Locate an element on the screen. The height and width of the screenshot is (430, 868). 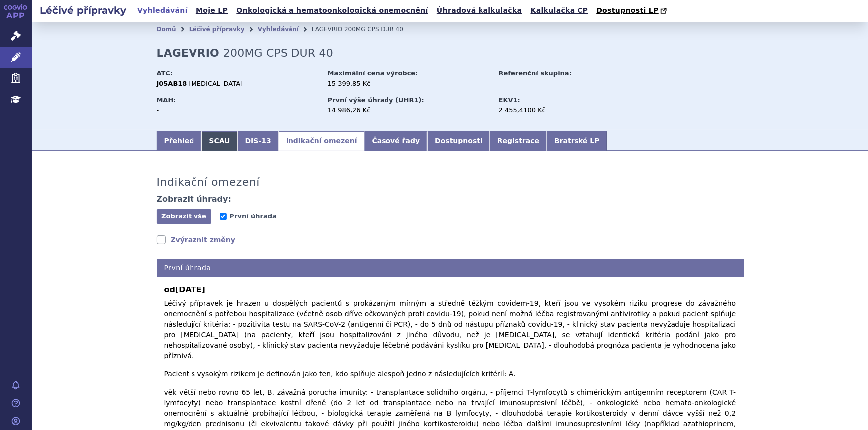
span: Dostupnosti LP is located at coordinates (627, 11).